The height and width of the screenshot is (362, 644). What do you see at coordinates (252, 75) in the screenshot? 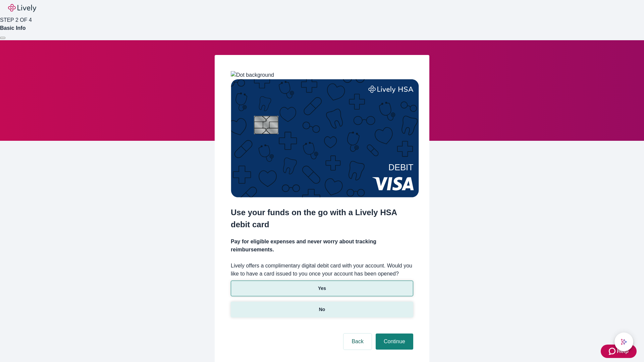
I see `img: Dot background` at bounding box center [252, 75].